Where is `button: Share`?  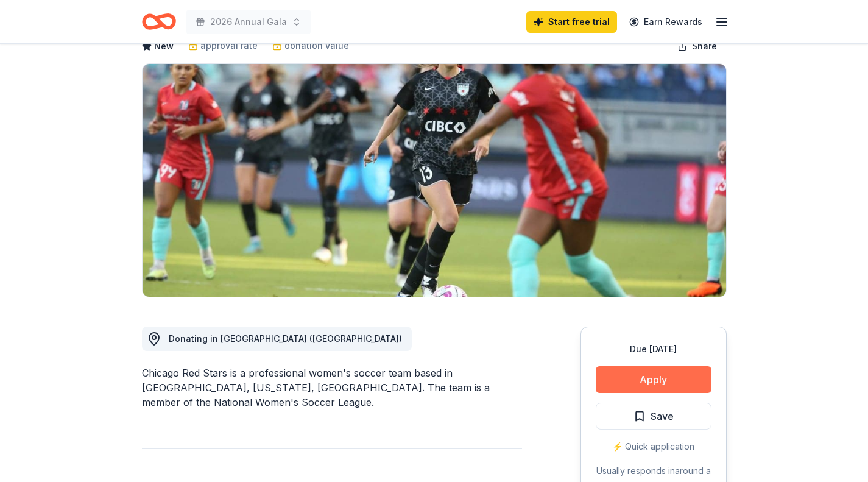 button: Share is located at coordinates (697, 46).